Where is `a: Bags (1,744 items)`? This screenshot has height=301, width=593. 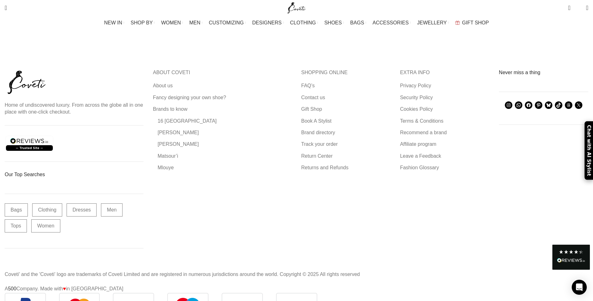 a: Bags (1,744 items) is located at coordinates (16, 210).